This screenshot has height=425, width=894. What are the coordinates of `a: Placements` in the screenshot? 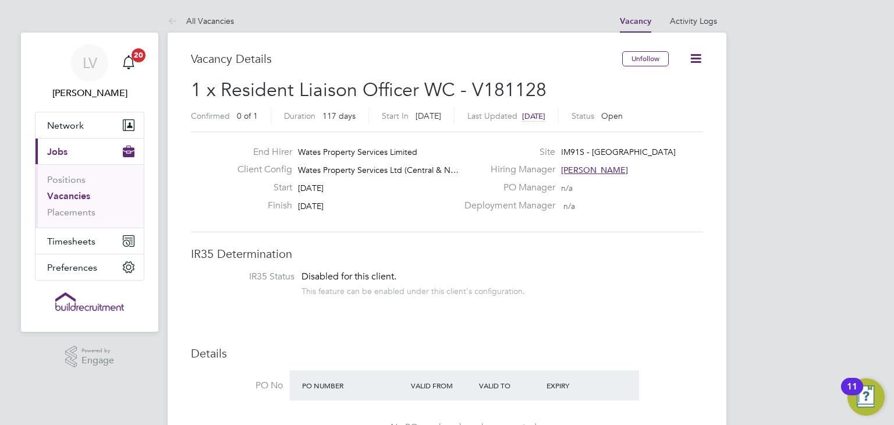 It's located at (71, 212).